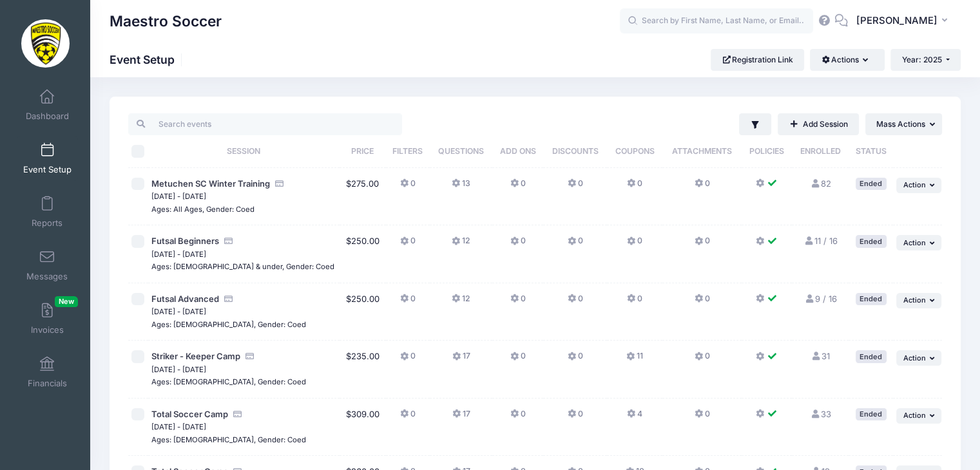 The image size is (980, 470). What do you see at coordinates (820, 356) in the screenshot?
I see `a: 31` at bounding box center [820, 356].